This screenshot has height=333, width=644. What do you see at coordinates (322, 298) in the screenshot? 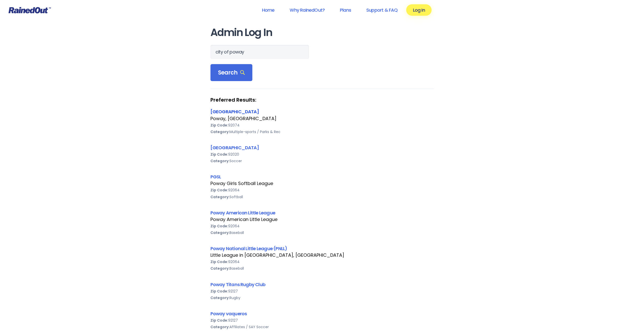
I see `div: Rugby` at bounding box center [322, 298].